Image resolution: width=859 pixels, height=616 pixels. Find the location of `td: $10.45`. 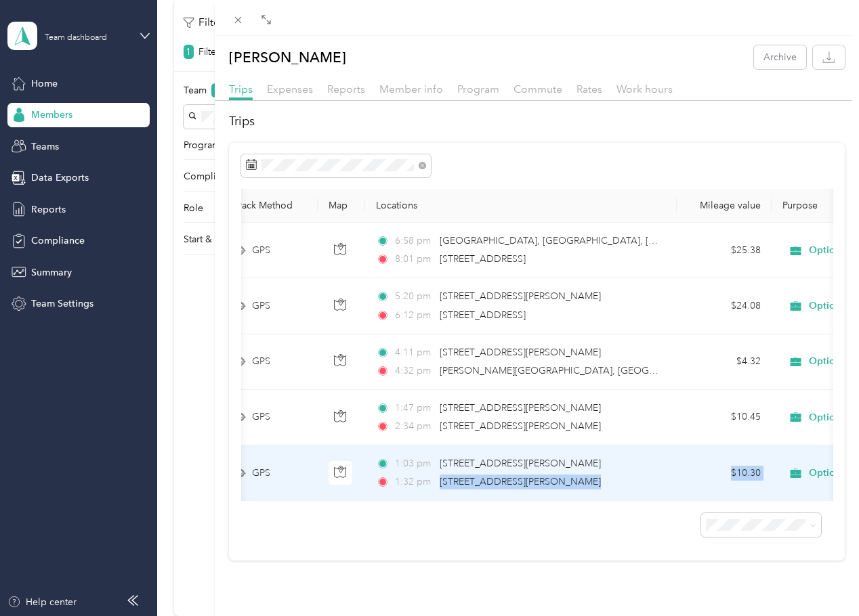

td: $10.45 is located at coordinates (724, 417).